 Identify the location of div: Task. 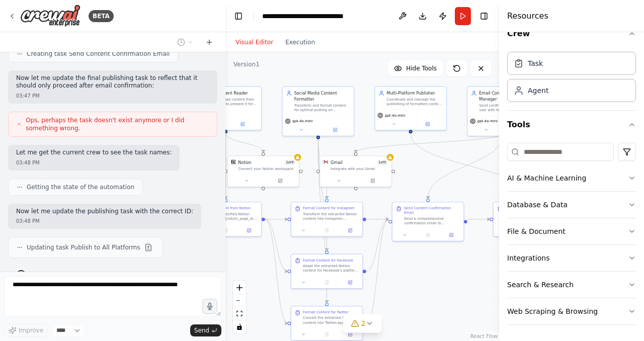
(535, 63).